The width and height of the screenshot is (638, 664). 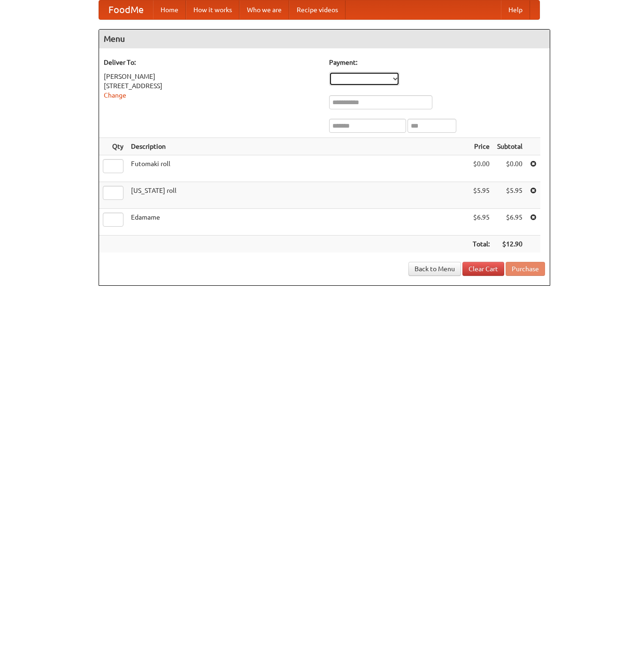 What do you see at coordinates (525, 269) in the screenshot?
I see `button: Purchase` at bounding box center [525, 269].